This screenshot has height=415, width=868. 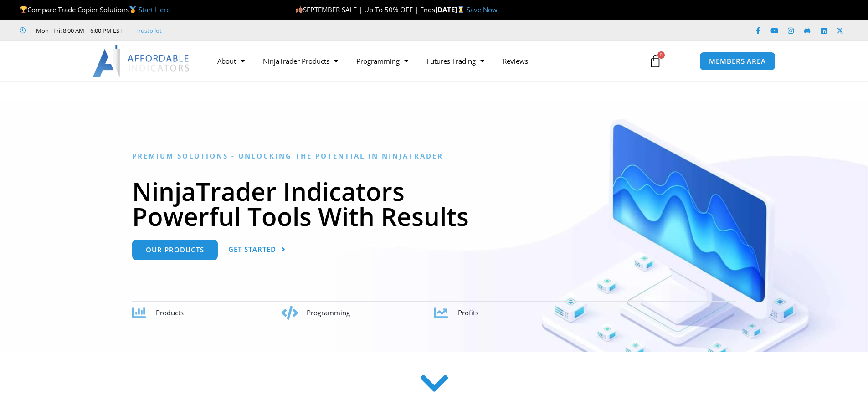 I want to click on a: Our Products, so click(x=175, y=249).